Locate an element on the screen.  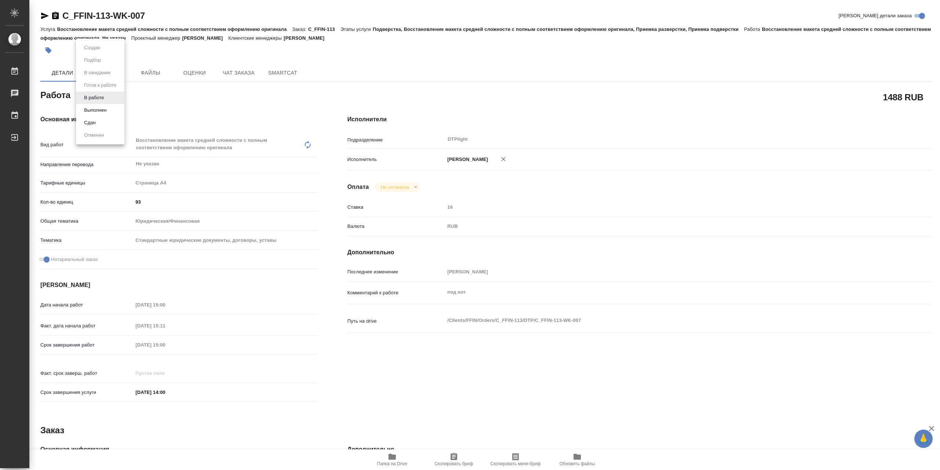
button: Подбор is located at coordinates (93, 60).